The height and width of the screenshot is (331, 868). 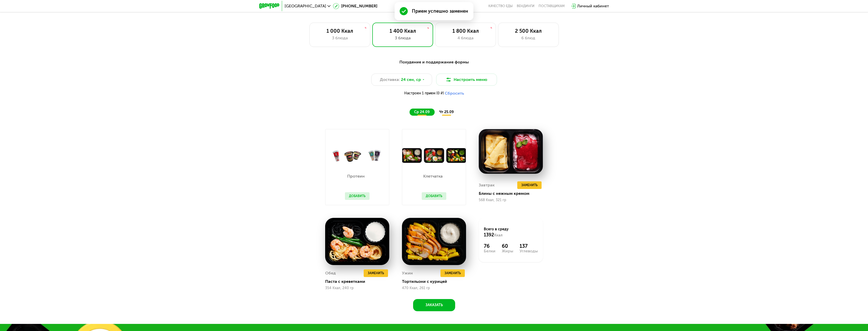 What do you see at coordinates (467, 80) in the screenshot?
I see `button: Настроить меню` at bounding box center [467, 80].